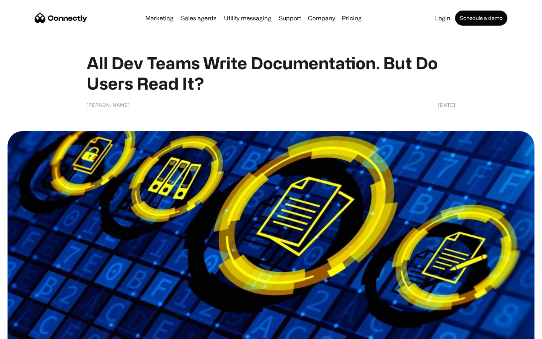 Image resolution: width=542 pixels, height=339 pixels. Describe the element at coordinates (271, 73) in the screenshot. I see `h1: All Dev Teams Write Documentation. But Do Users Read It?` at that location.